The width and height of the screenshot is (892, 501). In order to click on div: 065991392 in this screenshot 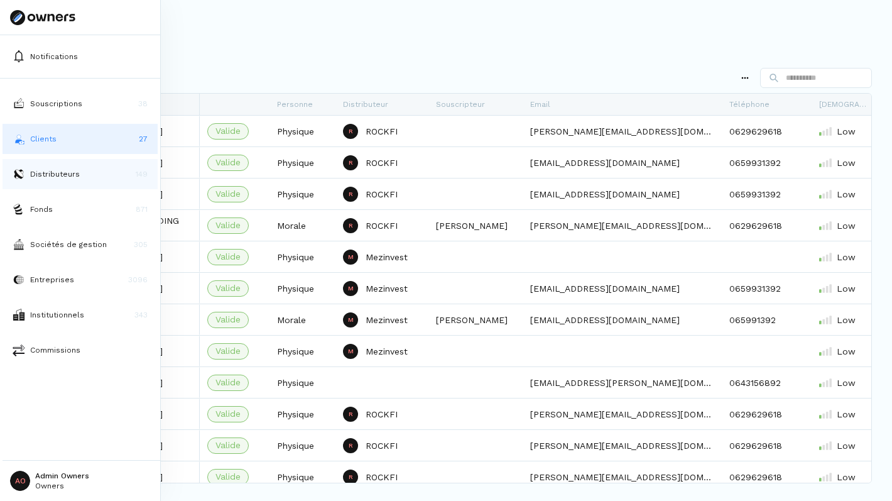, I will do `click(766, 319)`.